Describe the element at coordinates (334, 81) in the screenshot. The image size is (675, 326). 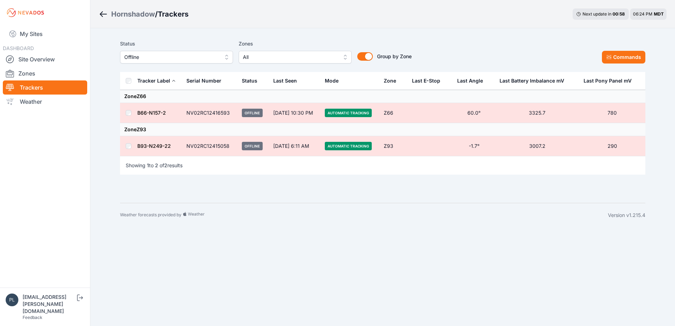
I see `button: Mode` at that location.